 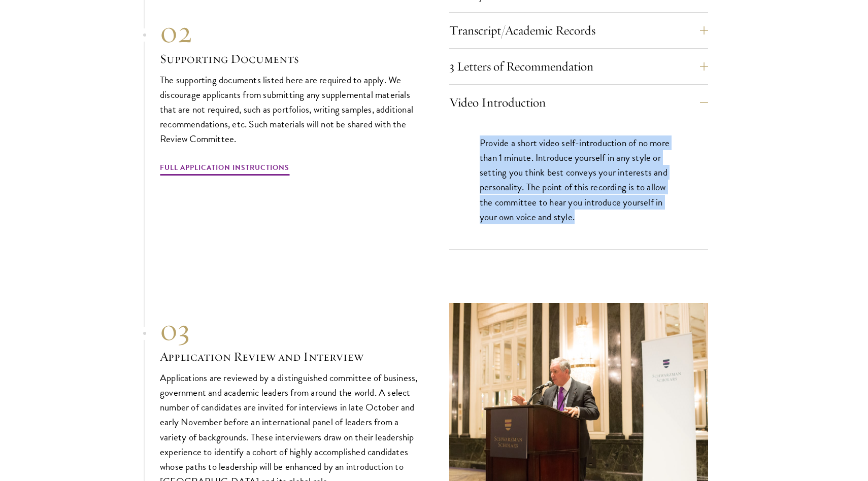 What do you see at coordinates (578, 30) in the screenshot?
I see `button: Transcript/Academic Records` at bounding box center [578, 30].